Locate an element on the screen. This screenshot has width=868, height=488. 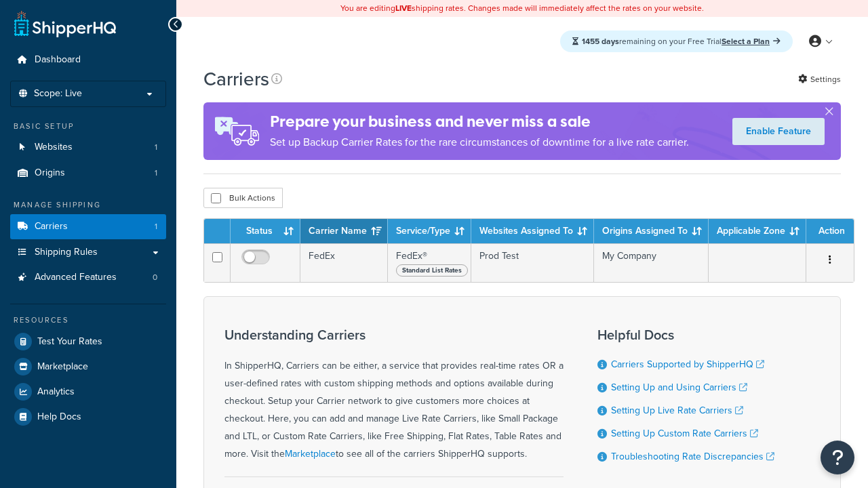
td: Prod Test is located at coordinates (532, 262).